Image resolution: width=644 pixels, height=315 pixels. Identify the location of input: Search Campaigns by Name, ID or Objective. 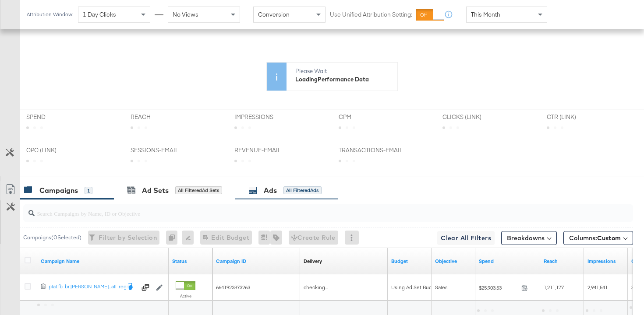
(307, 210).